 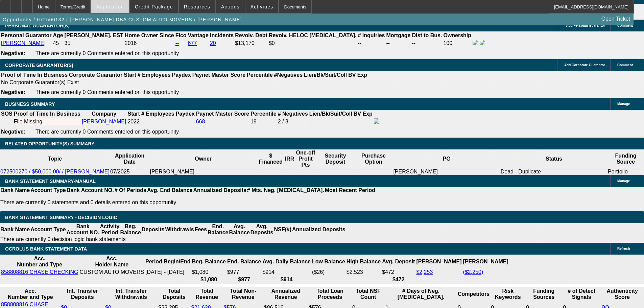 What do you see at coordinates (424, 272) in the screenshot?
I see `a: $2,253` at bounding box center [424, 272].